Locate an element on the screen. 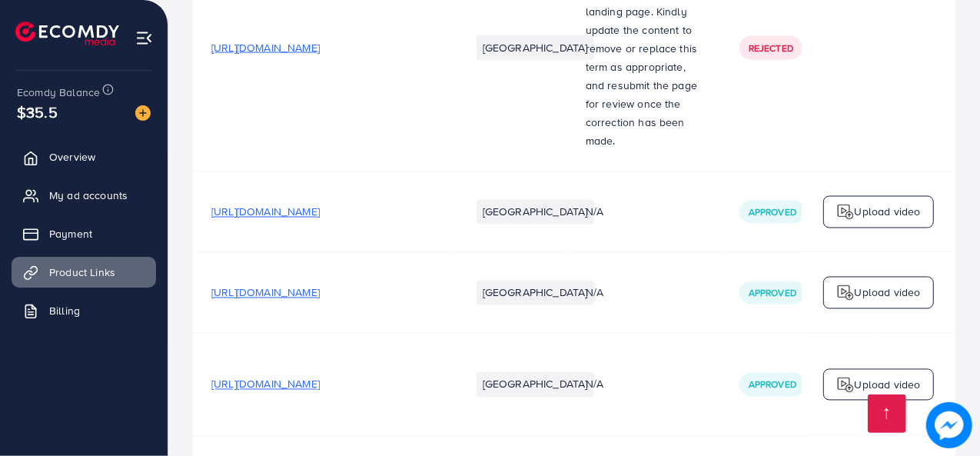 This screenshot has width=980, height=456. span: Ecomdy Balance is located at coordinates (58, 92).